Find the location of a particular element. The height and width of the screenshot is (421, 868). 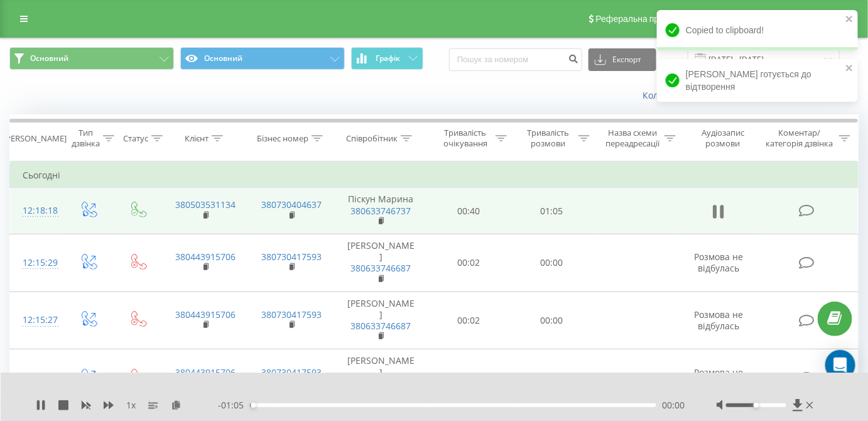

td: Сьогодні is located at coordinates (434, 176).